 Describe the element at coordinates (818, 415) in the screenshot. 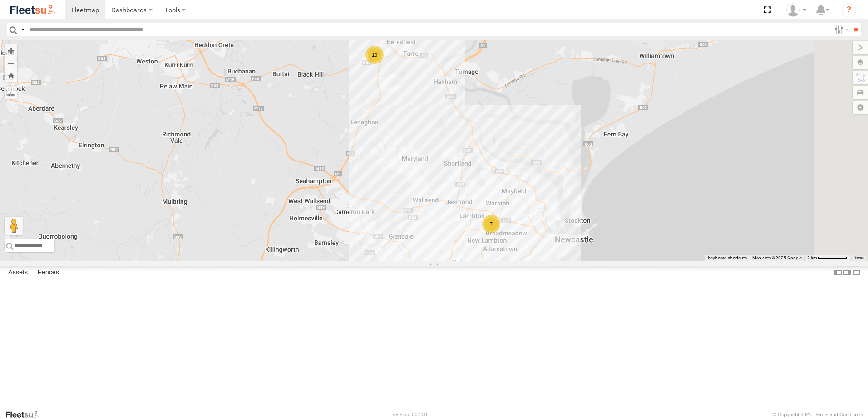

I see `div: © Copyright 2025 -` at that location.